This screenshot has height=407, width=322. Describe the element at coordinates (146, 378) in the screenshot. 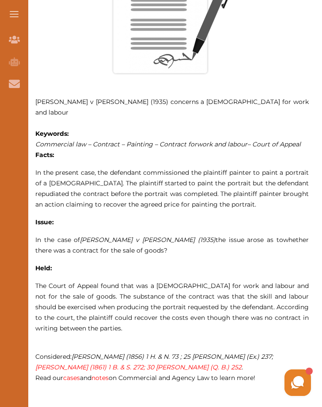

I see `span: Read our and on Commercial and Agency Law to learn more!` at that location.